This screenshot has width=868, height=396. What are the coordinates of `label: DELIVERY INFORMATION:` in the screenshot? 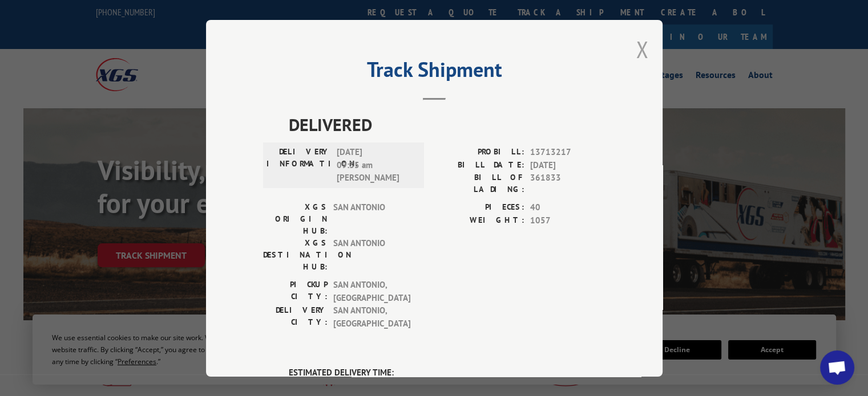 It's located at (298, 165).